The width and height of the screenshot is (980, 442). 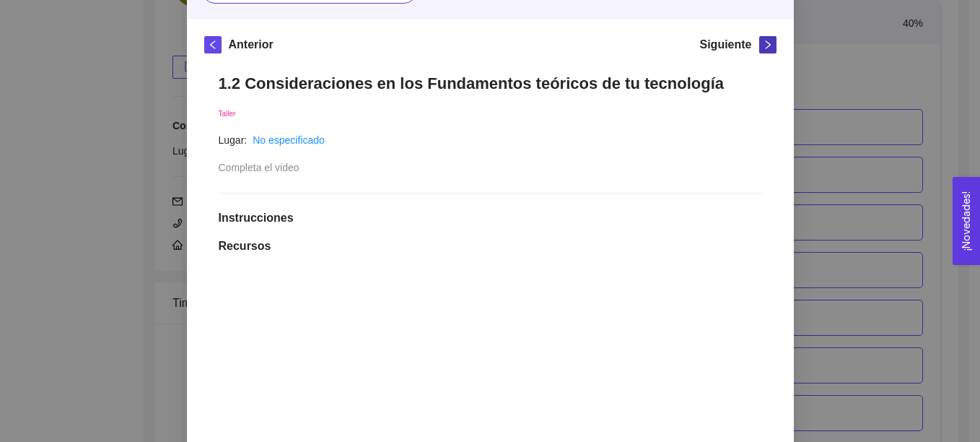 What do you see at coordinates (490, 83) in the screenshot?
I see `h1: 1.2 Consideraciones en los Fundamentos teóricos de tu tecnología` at bounding box center [490, 83].